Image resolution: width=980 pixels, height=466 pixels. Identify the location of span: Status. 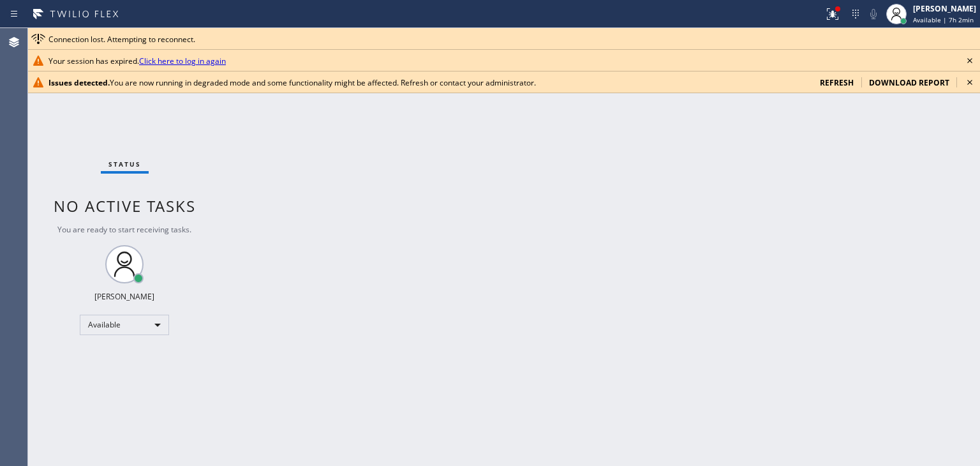
(124, 164).